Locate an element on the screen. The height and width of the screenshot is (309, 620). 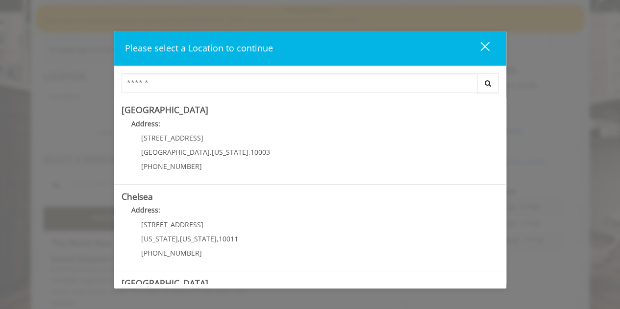
b: Chelsea is located at coordinates (137, 197).